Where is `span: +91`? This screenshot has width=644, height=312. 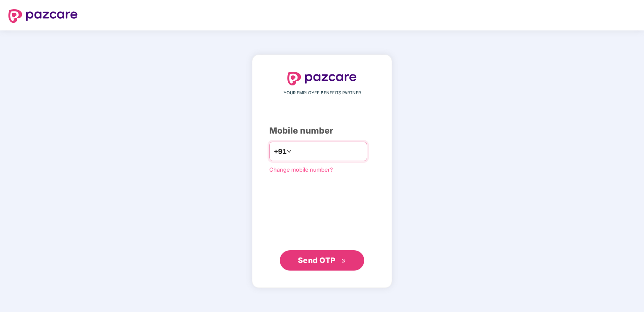
span: +91 is located at coordinates (280, 152).